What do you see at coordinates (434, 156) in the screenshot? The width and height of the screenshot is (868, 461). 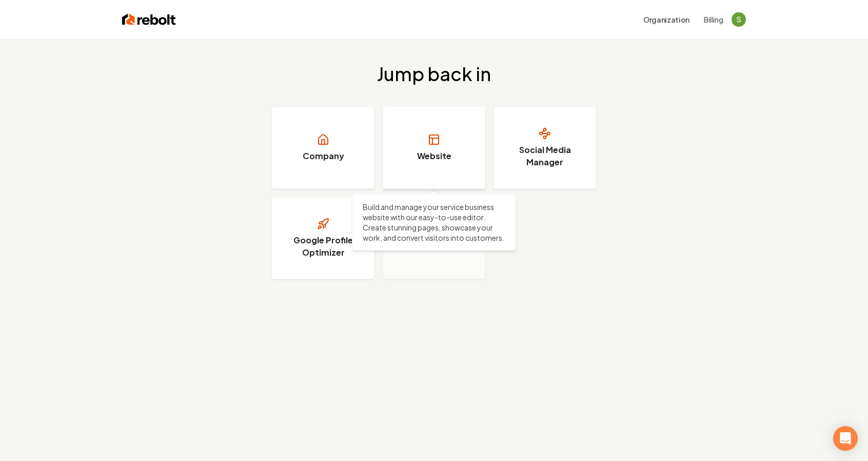 I see `h3: Website` at bounding box center [434, 156].